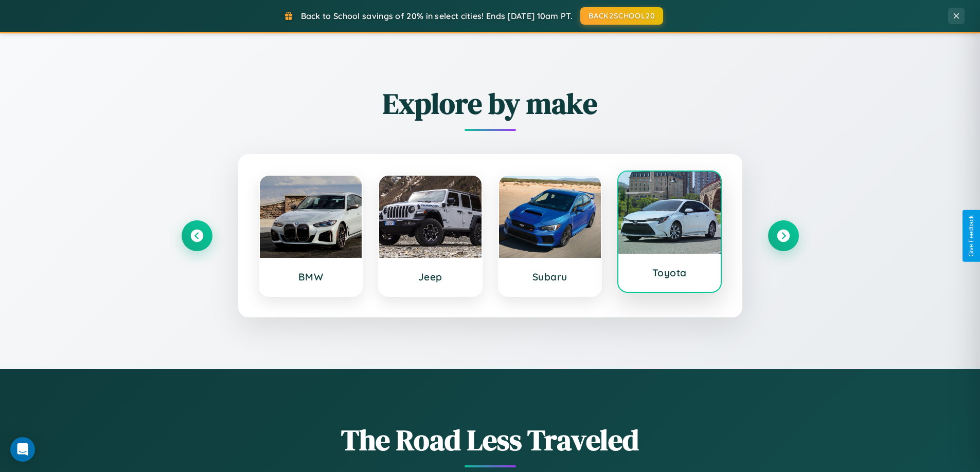  I want to click on button: BACK2SCHOOL20, so click(621, 16).